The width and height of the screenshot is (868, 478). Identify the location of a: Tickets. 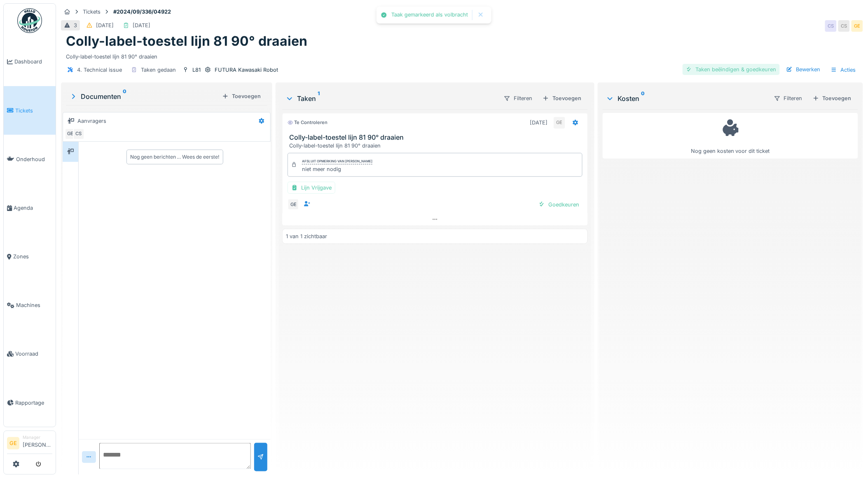
(30, 110).